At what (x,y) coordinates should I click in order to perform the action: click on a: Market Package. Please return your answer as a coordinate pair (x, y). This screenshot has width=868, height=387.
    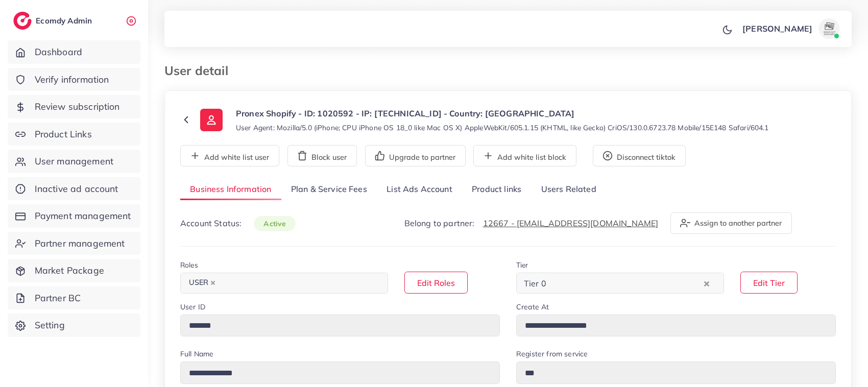
    Looking at the image, I should click on (74, 271).